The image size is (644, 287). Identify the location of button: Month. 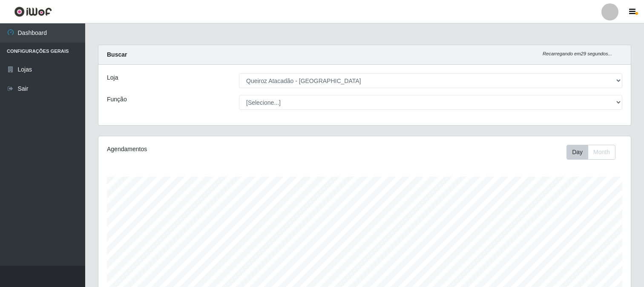
(601, 152).